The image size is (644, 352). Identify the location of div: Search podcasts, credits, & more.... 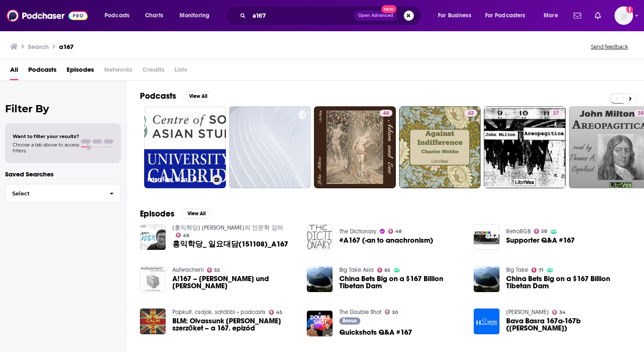
(331, 15).